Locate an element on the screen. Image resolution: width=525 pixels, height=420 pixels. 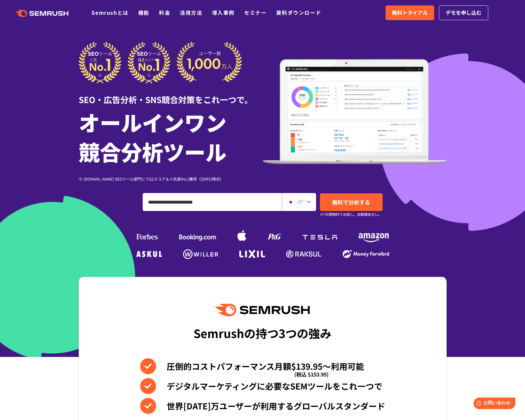
span: 無料トライアル is located at coordinates (411, 13).